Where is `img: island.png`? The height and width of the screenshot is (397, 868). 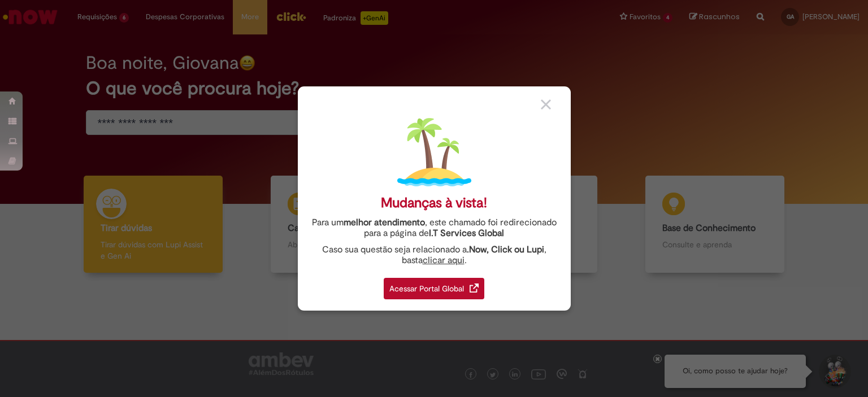
img: island.png is located at coordinates (434, 152).